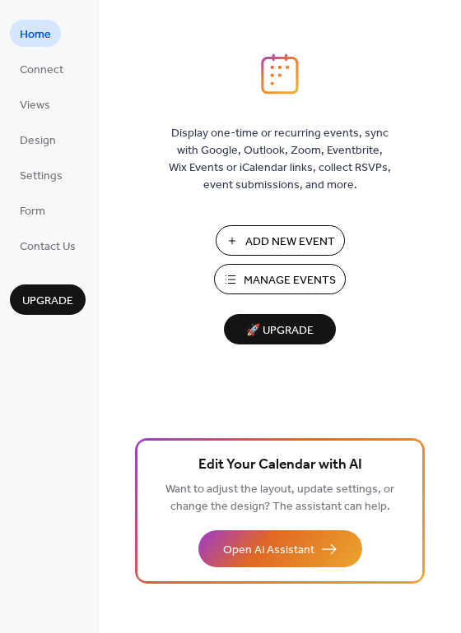  I want to click on a: Form, so click(32, 210).